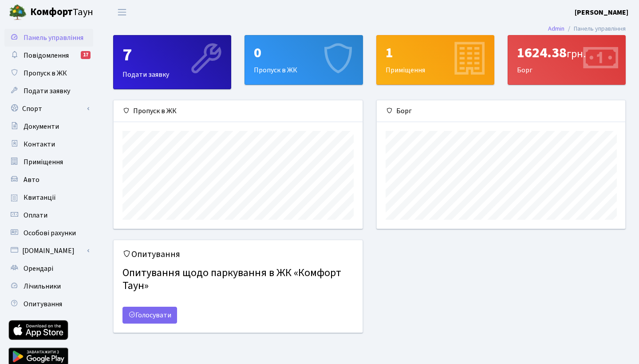 This screenshot has height=364, width=639. I want to click on a: Приміщення, so click(49, 162).